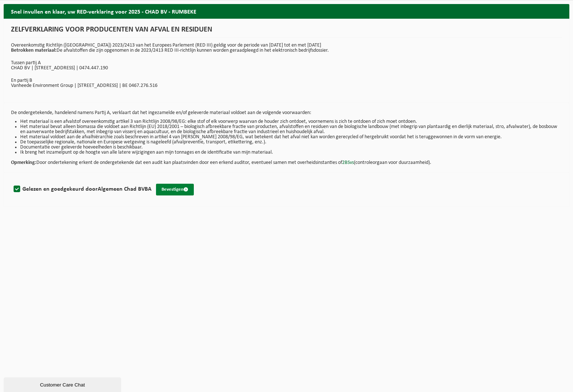 This screenshot has height=392, width=573. Describe the element at coordinates (24, 162) in the screenshot. I see `strong: Opmerking:` at that location.